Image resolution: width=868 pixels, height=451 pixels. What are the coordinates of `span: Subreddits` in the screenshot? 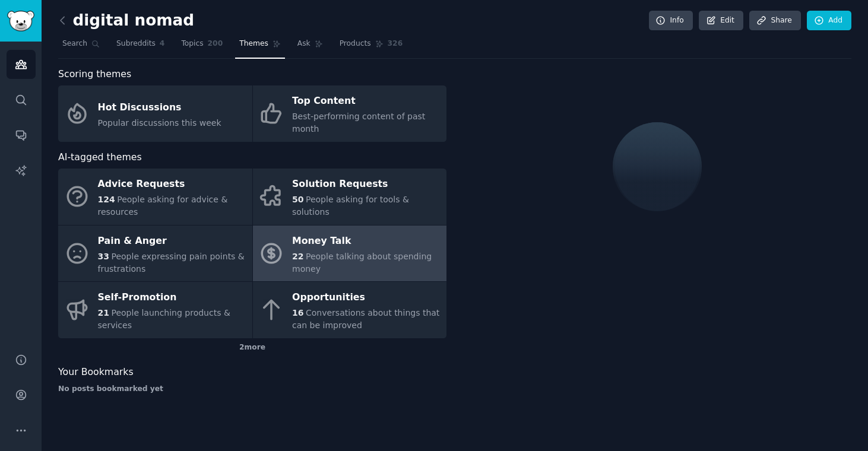 It's located at (136, 44).